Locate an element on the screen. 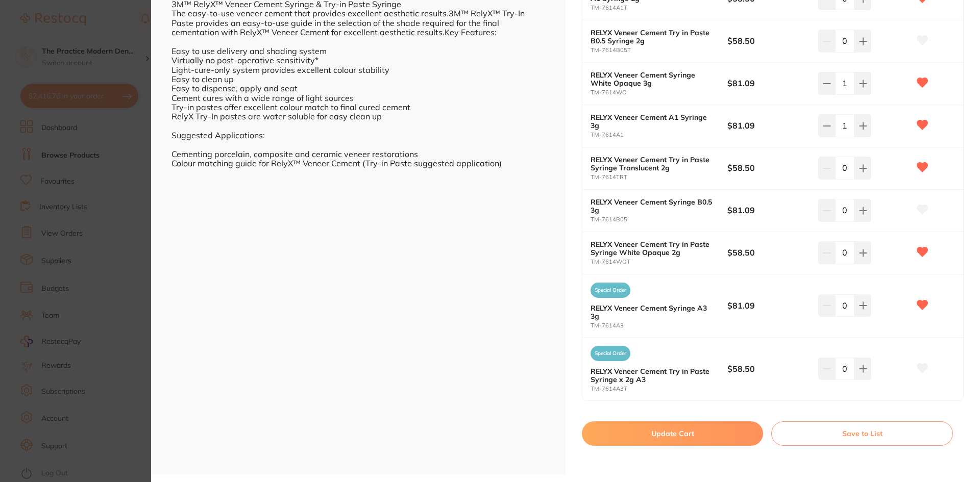  b: RELYX Veneer Cement Syringe White Opaque 3g is located at coordinates (651, 79).